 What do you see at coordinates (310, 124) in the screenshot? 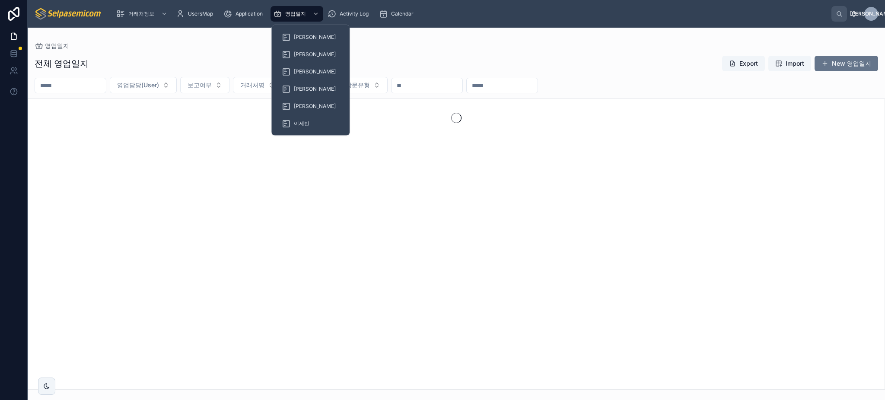
I see `a: 이세빈` at bounding box center [310, 124].